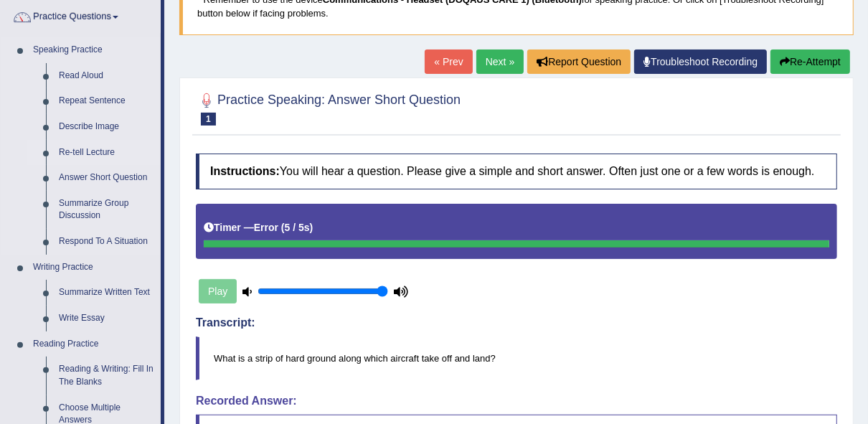 The width and height of the screenshot is (868, 424). I want to click on h4: You will hear a question. Please give a simple and short answer. Often just one or a few words is..., so click(516, 172).